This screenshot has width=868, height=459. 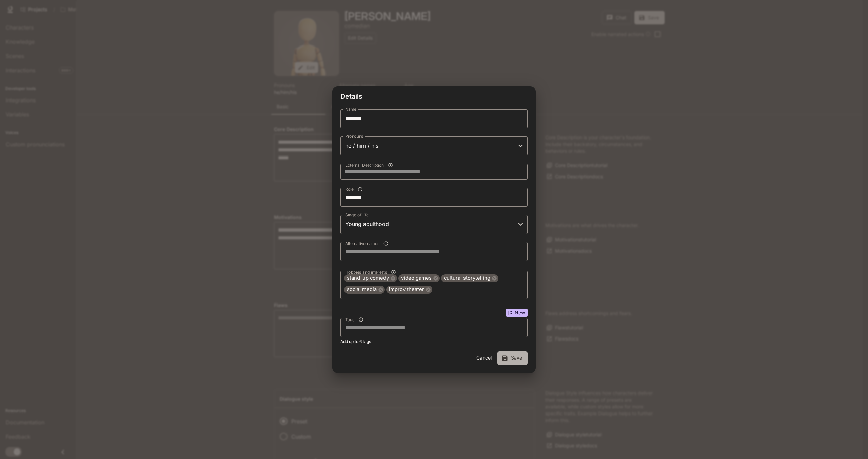 I want to click on span: External Description, so click(x=364, y=164).